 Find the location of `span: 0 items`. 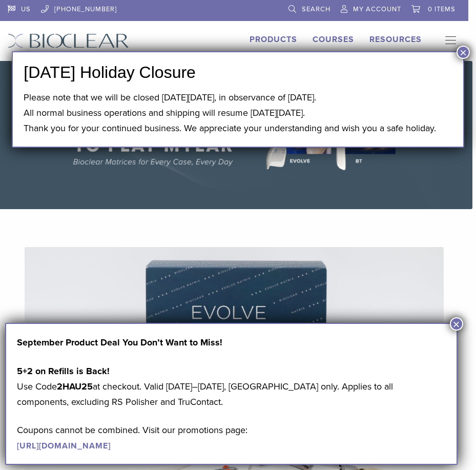

span: 0 items is located at coordinates (442, 9).